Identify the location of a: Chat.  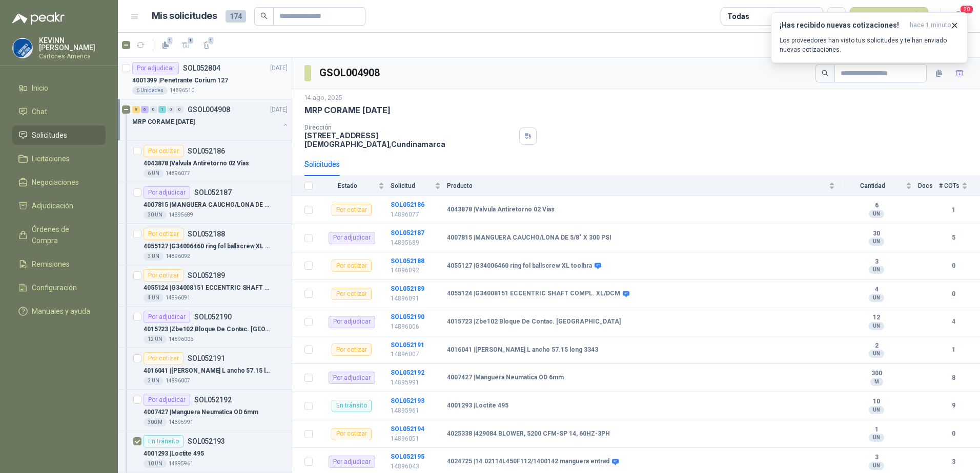
(59, 112).